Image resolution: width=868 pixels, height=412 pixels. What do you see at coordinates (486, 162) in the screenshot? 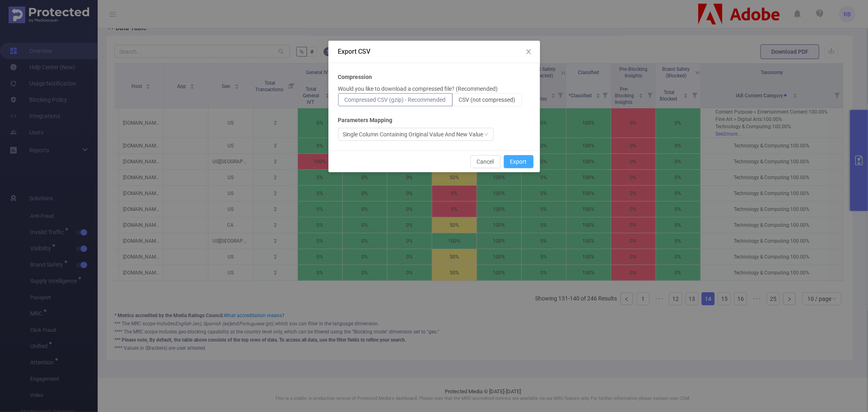
I see `button: Cancel` at bounding box center [486, 162].